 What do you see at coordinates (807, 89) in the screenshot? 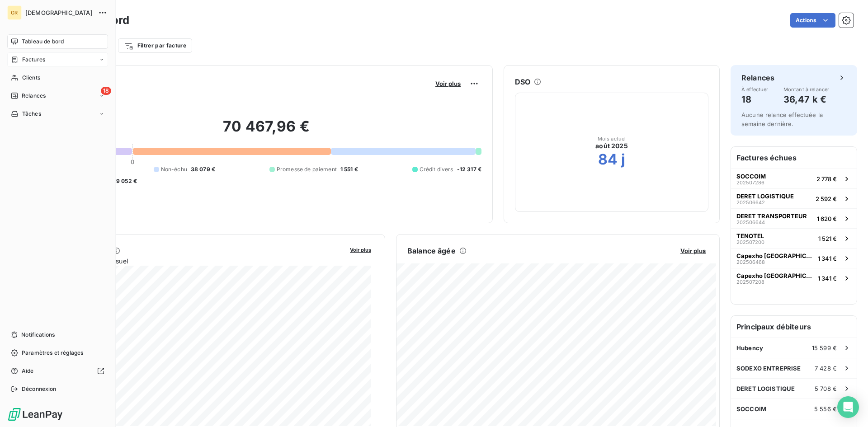
I see `span: Montant à relancer` at bounding box center [807, 89].